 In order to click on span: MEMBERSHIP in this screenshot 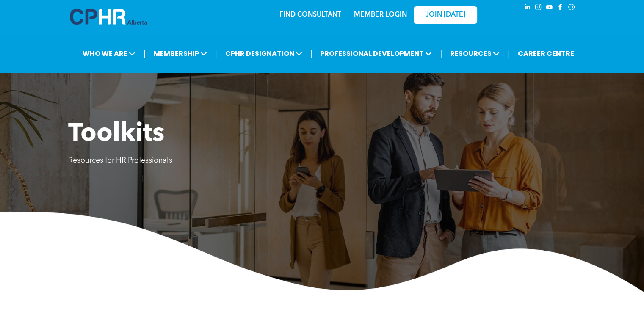, I will do `click(180, 53)`.